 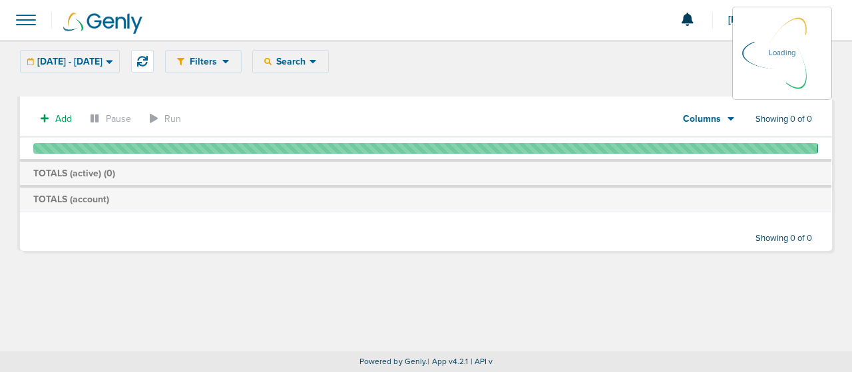 What do you see at coordinates (447, 362) in the screenshot?
I see `span: | App v4.2.1` at bounding box center [447, 362].